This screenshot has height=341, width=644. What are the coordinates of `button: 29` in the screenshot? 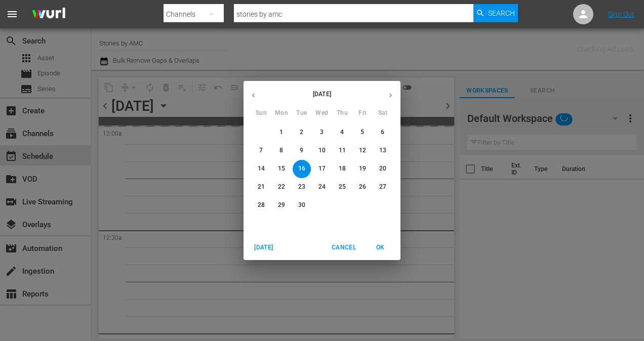 It's located at (281, 205).